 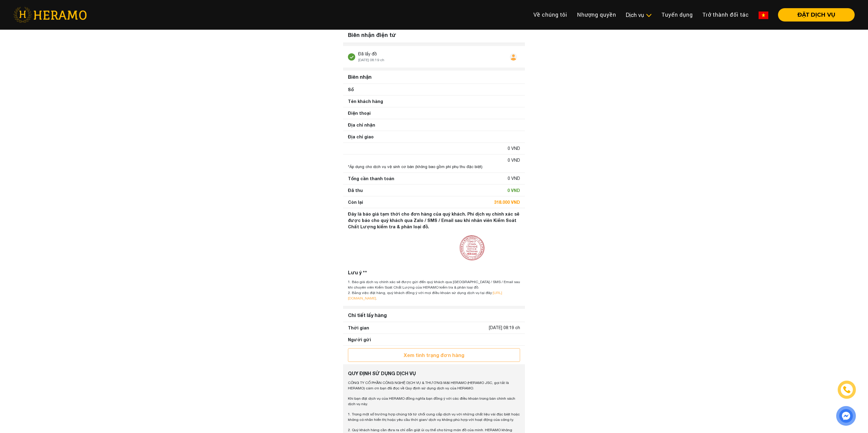 What do you see at coordinates (816, 15) in the screenshot?
I see `button: ĐẶT DỊCH VỤ` at bounding box center [816, 15].